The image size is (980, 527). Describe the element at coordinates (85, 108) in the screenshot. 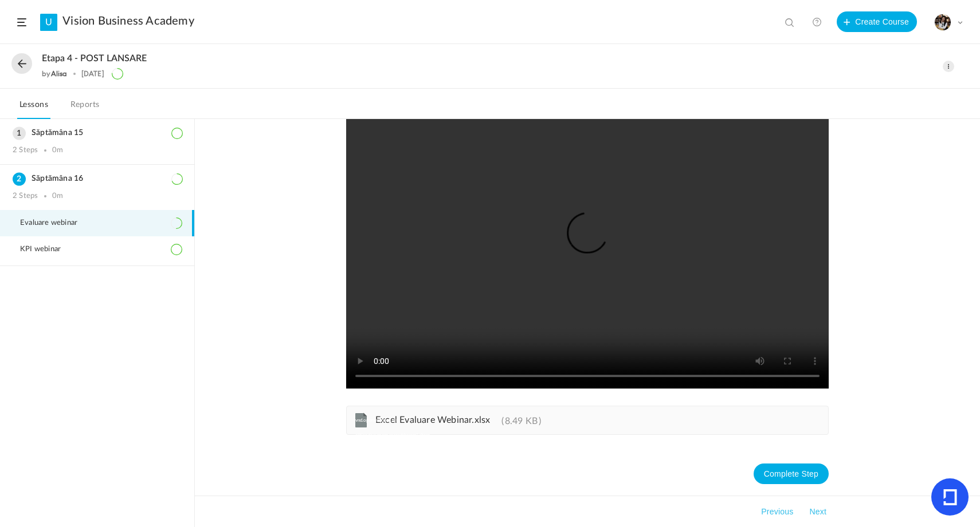

I see `a: Reports` at that location.